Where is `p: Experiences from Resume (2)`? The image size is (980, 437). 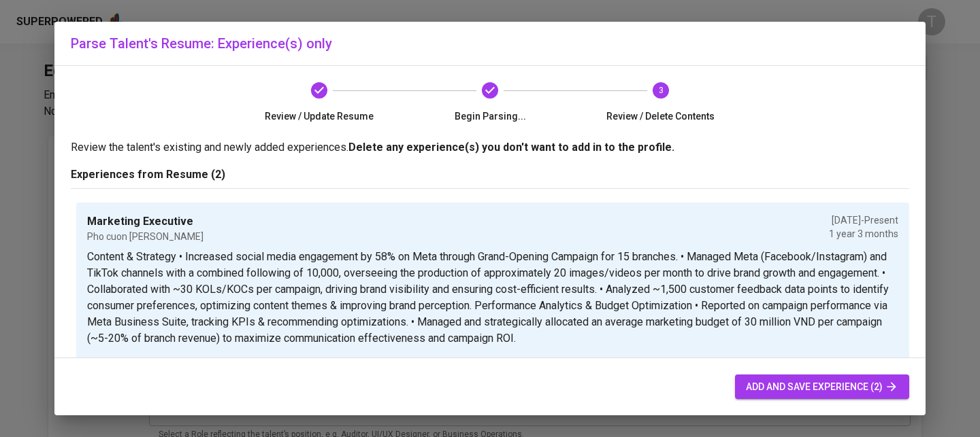 p: Experiences from Resume (2) is located at coordinates (490, 175).